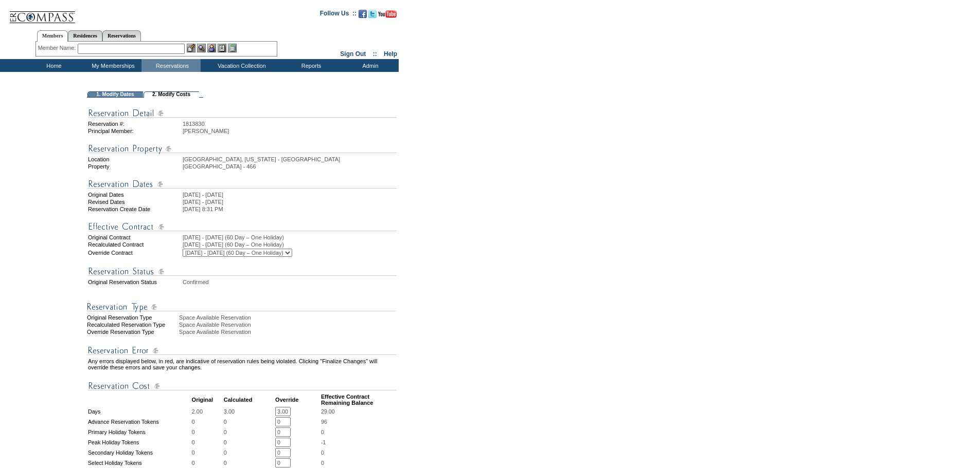 The image size is (980, 468). Describe the element at coordinates (111, 65) in the screenshot. I see `td: My Memberships` at that location.